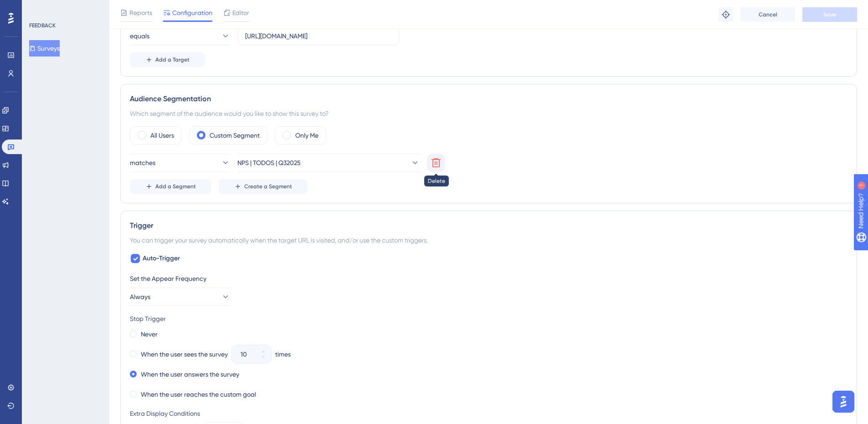 The image size is (868, 424). Describe the element at coordinates (44, 49) in the screenshot. I see `button: Surveys` at that location.